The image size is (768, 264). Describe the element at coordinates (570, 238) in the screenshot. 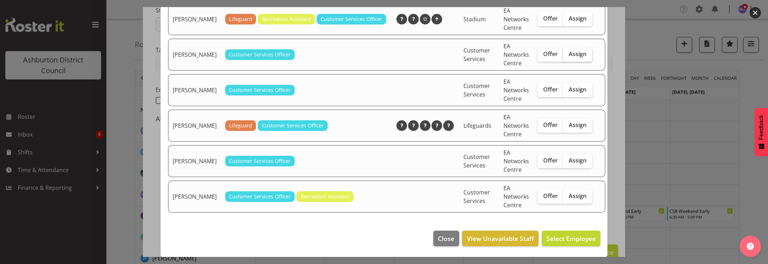

I see `button: Select Employee` at that location.